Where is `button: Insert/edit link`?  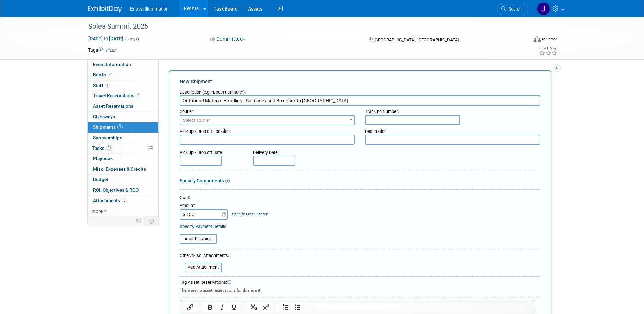 button: Insert/edit link is located at coordinates (190, 307).